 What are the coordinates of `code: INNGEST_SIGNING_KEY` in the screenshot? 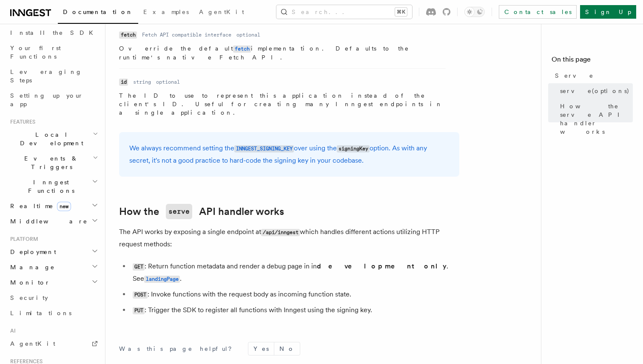 It's located at (264, 149).